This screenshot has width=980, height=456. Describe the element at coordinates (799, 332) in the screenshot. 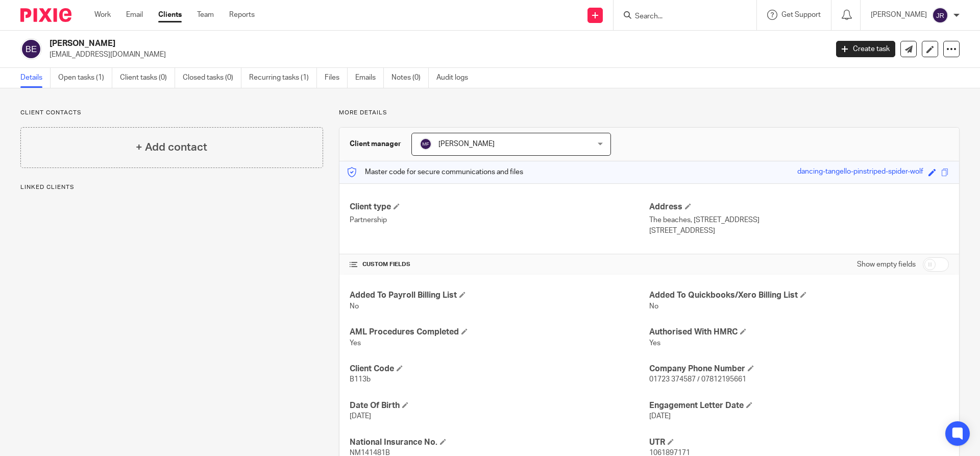

I see `h4: Authorised With HMRC` at that location.